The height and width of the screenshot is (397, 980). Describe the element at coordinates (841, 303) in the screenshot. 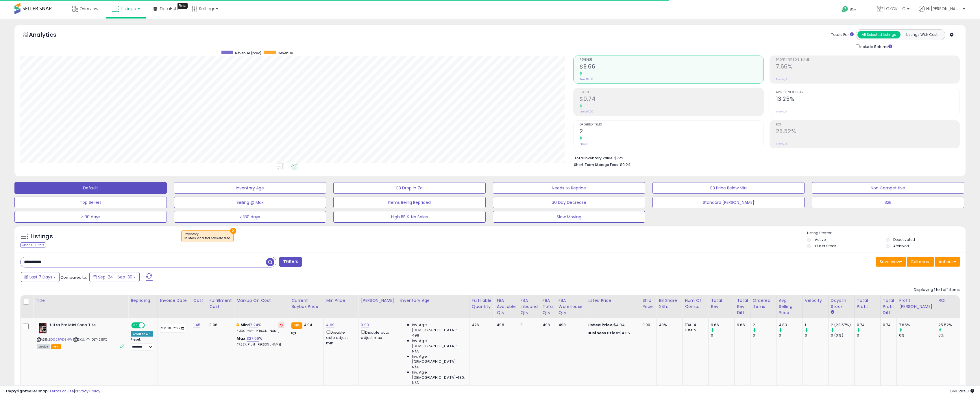

I see `div: Days In Stock` at that location.